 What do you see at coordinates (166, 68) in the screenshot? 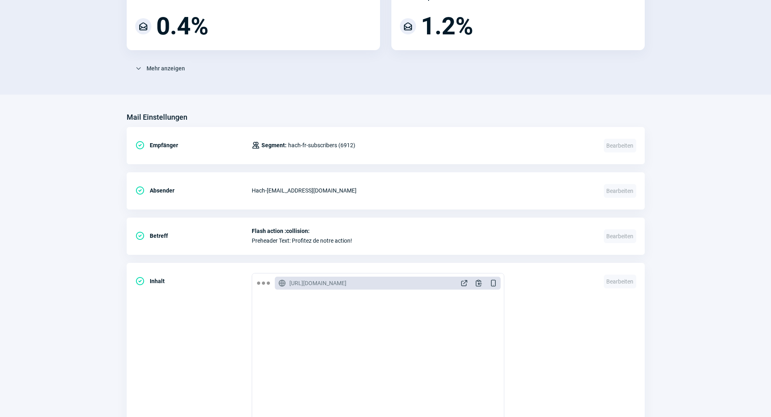
I see `span: Mehr anzeigen` at bounding box center [166, 68].